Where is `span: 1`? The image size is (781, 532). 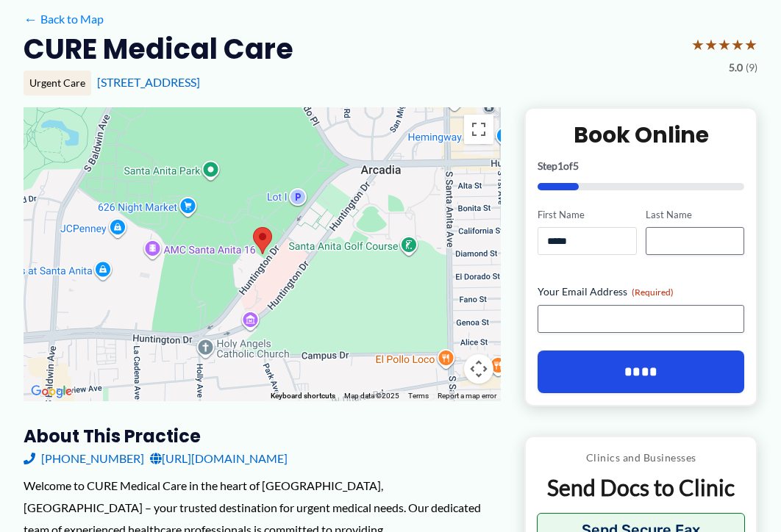
span: 1 is located at coordinates (560, 165).